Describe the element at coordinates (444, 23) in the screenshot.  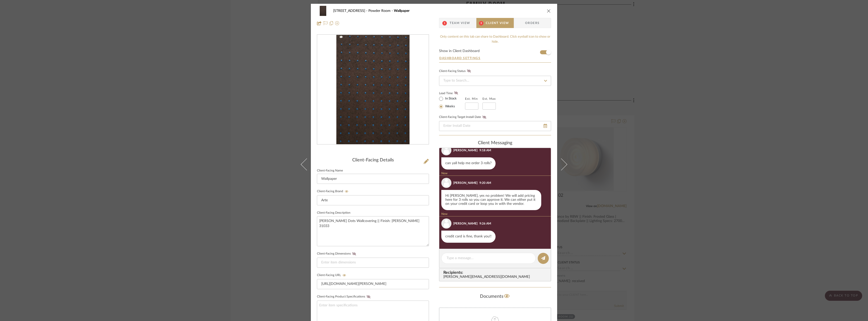
I see `span: 1` at that location.